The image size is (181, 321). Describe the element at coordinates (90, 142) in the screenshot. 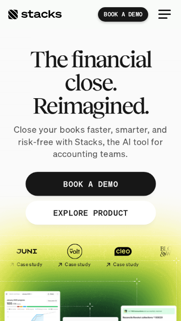

I see `p: Close your books faster, smarter, and risk-free with Stacks, the AI tool for accounting teams.` at that location.